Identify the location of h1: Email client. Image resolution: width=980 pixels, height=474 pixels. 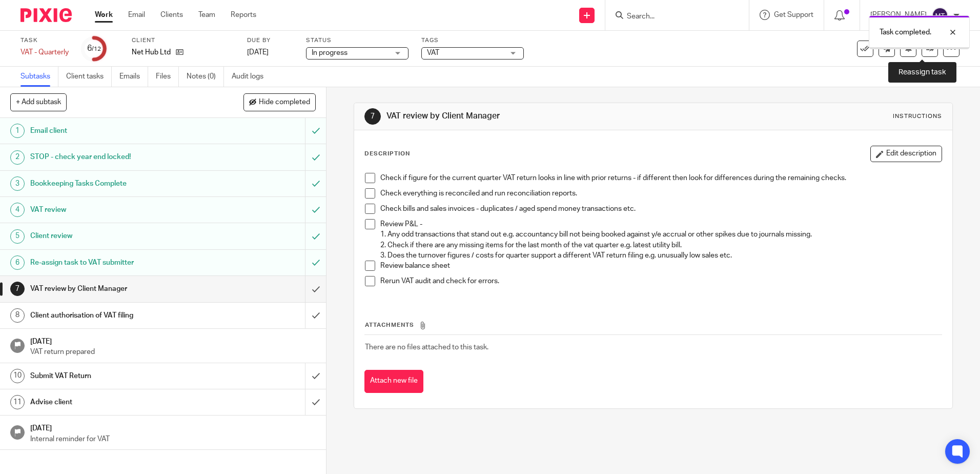
(118, 131).